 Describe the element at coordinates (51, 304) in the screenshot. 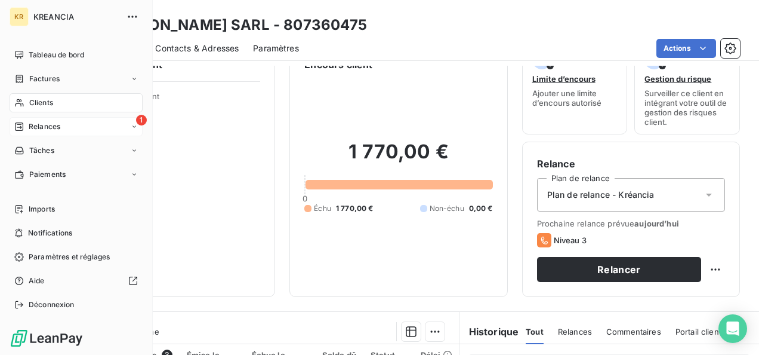

I see `span: Déconnexion` at that location.